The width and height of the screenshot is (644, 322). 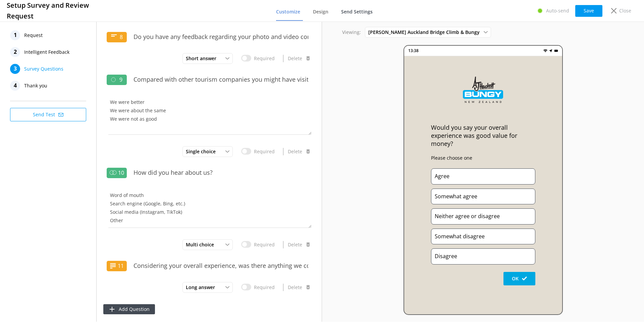 What do you see at coordinates (44, 69) in the screenshot?
I see `span: Survey Questions` at bounding box center [44, 69].